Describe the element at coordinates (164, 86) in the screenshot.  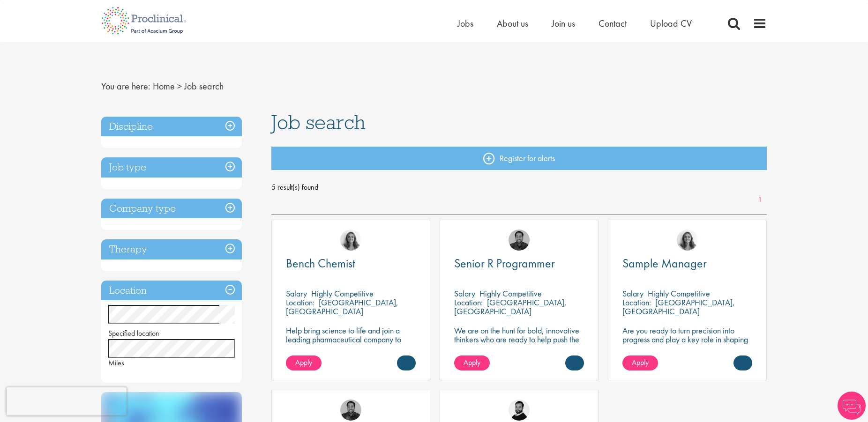
I see `a: breadcrumb link` at that location.